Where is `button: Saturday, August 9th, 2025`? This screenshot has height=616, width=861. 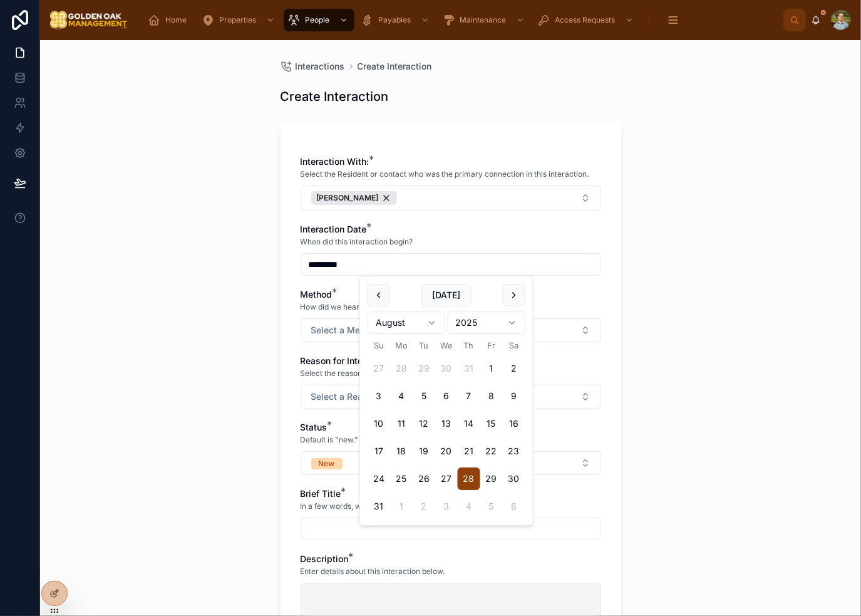 button: Saturday, August 9th, 2025 is located at coordinates (514, 396).